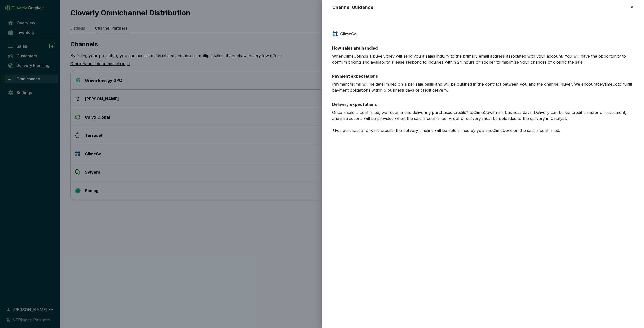 This screenshot has width=644, height=328. Describe the element at coordinates (353, 7) in the screenshot. I see `h2: Channel Guidance` at that location.